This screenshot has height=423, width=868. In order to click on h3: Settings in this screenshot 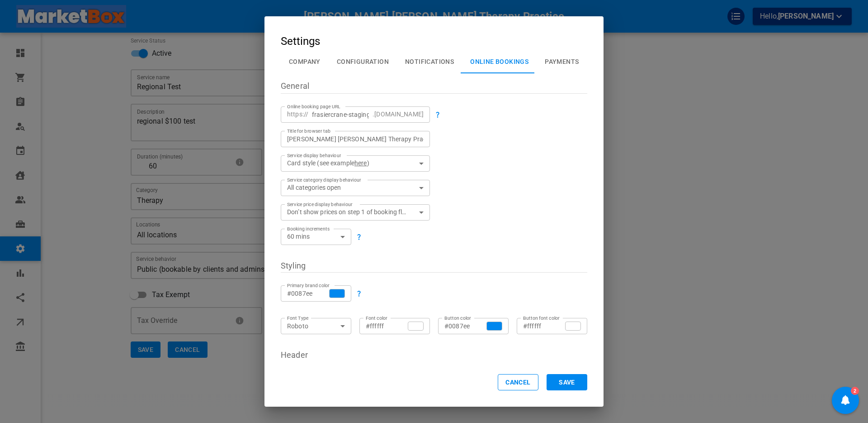, I will do `click(300, 41)`.